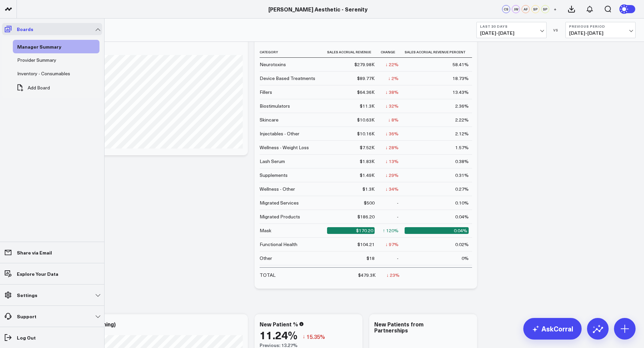  What do you see at coordinates (278, 335) in the screenshot?
I see `div: 11.24%` at bounding box center [278, 335].